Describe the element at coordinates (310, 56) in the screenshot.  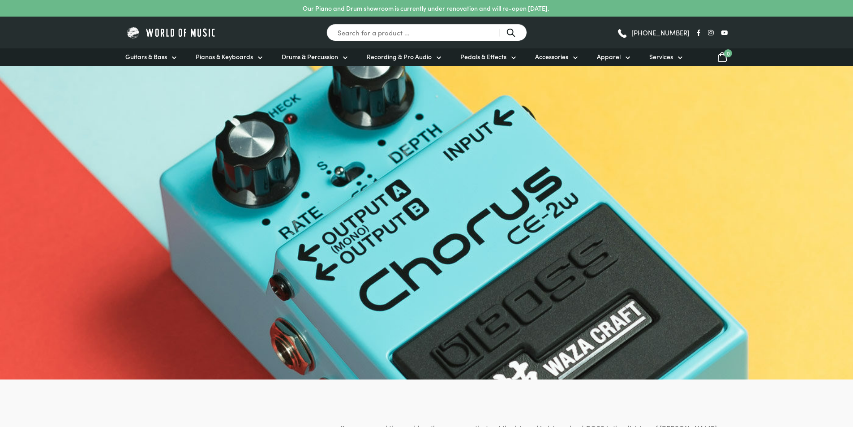
I see `span: Drums & Percussion` at that location.